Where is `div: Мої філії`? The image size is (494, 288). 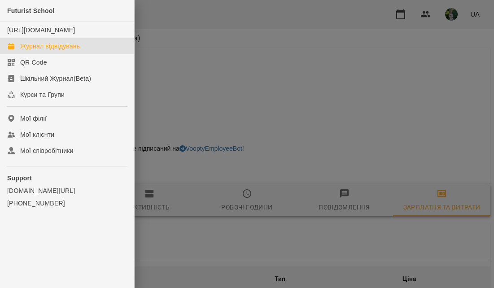 div: Мої філії is located at coordinates (33, 119).